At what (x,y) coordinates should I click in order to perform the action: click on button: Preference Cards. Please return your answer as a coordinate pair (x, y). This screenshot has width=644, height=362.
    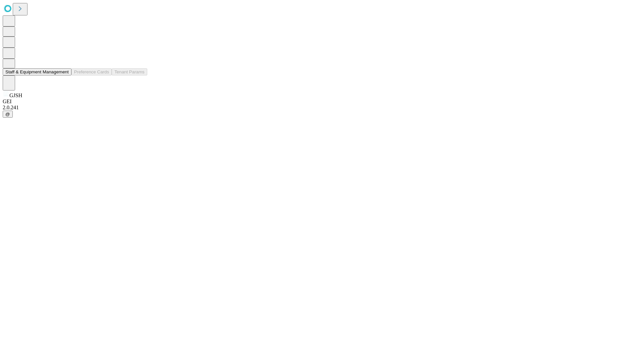
    Looking at the image, I should click on (92, 72).